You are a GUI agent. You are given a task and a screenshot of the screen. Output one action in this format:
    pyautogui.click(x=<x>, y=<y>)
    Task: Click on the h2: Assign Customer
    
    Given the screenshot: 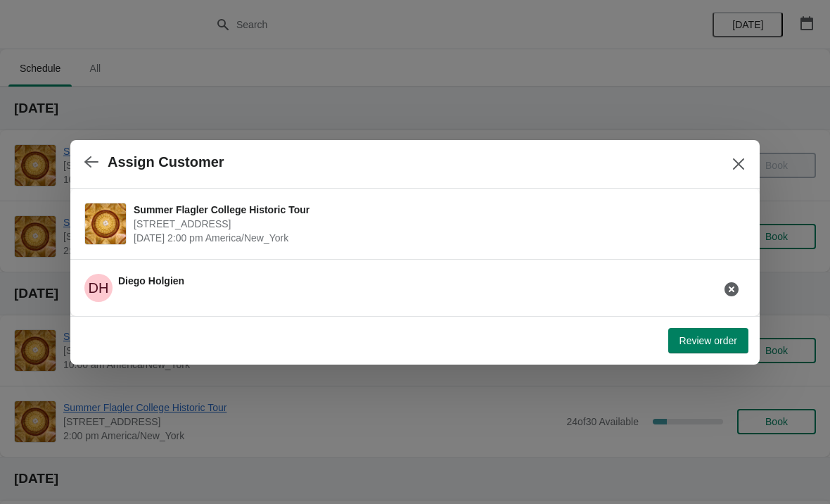 What is the action you would take?
    pyautogui.click(x=166, y=162)
    